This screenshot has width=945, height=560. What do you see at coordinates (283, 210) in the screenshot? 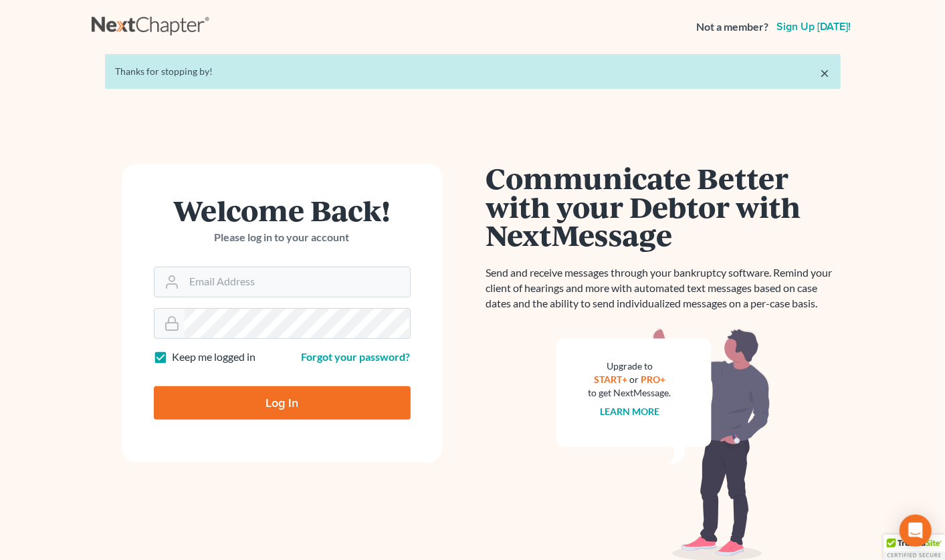
I see `h1: Welcome Back!` at bounding box center [283, 210].